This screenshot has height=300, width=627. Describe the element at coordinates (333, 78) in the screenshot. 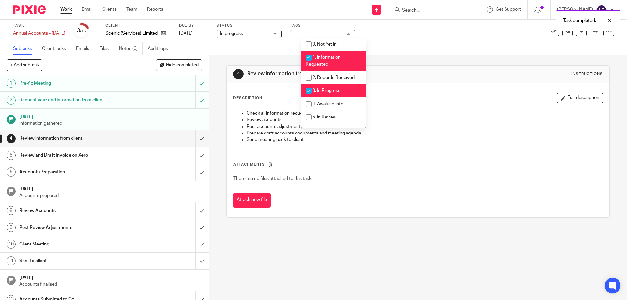

I see `span: 2. Records Received` at that location.